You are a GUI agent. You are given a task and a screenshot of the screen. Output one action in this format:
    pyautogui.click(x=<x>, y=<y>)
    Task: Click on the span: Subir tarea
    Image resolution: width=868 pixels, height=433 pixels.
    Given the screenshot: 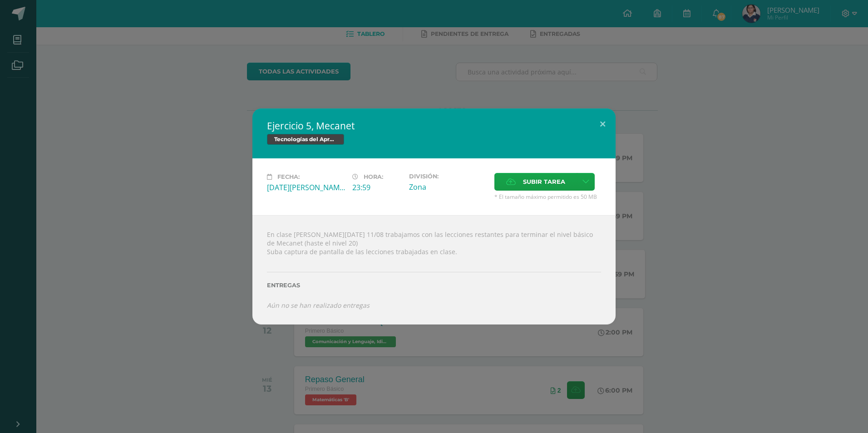 What is the action you would take?
    pyautogui.click(x=544, y=181)
    